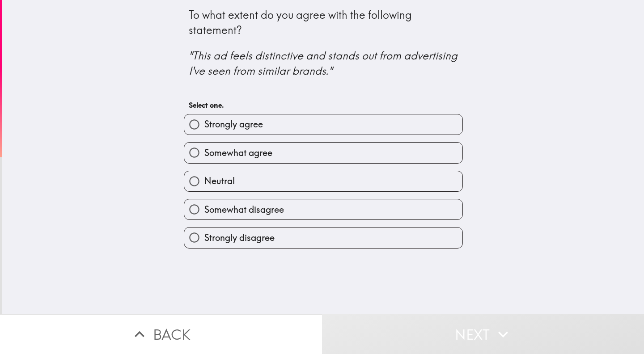  Describe the element at coordinates (324, 63) in the screenshot. I see `i: "This ad feels distinctive and stands out from advertising I've seen from similar brands."` at that location.